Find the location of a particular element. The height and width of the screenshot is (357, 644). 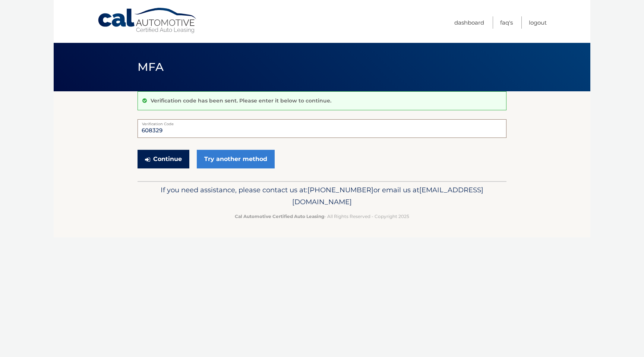

p: Verification code has been sent. Please enter it below to continue. is located at coordinates (241, 101).